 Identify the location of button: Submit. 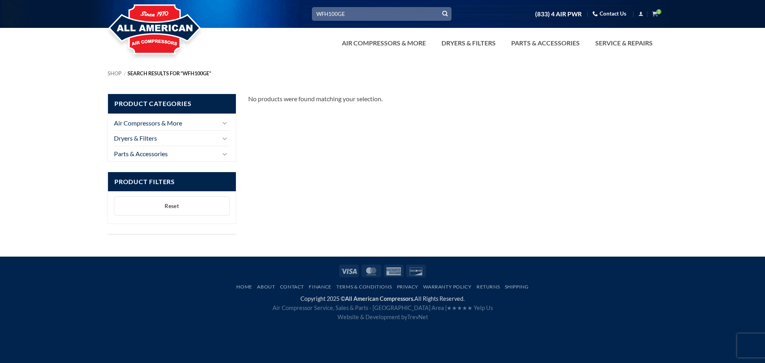
(445, 14).